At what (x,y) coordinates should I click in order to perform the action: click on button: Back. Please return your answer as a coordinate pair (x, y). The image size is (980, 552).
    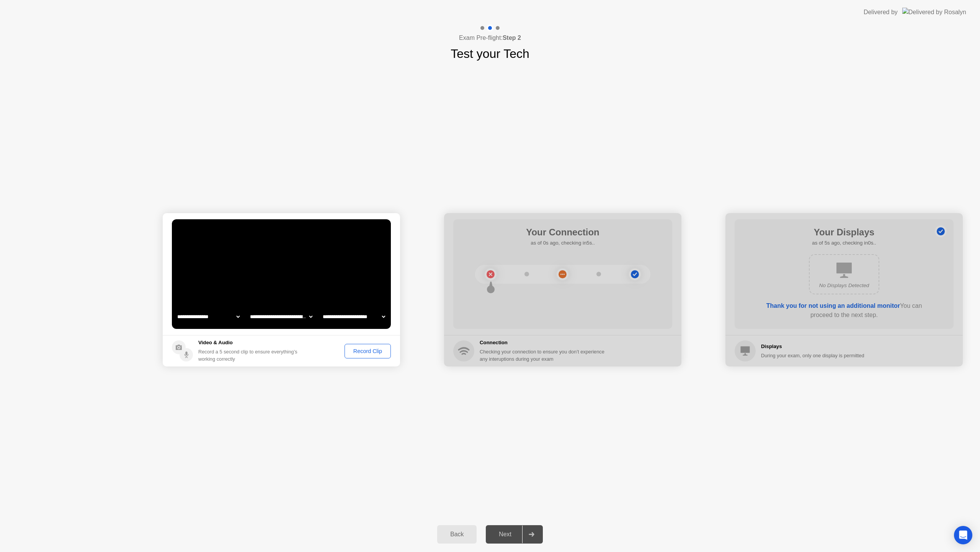
    Looking at the image, I should click on (457, 534).